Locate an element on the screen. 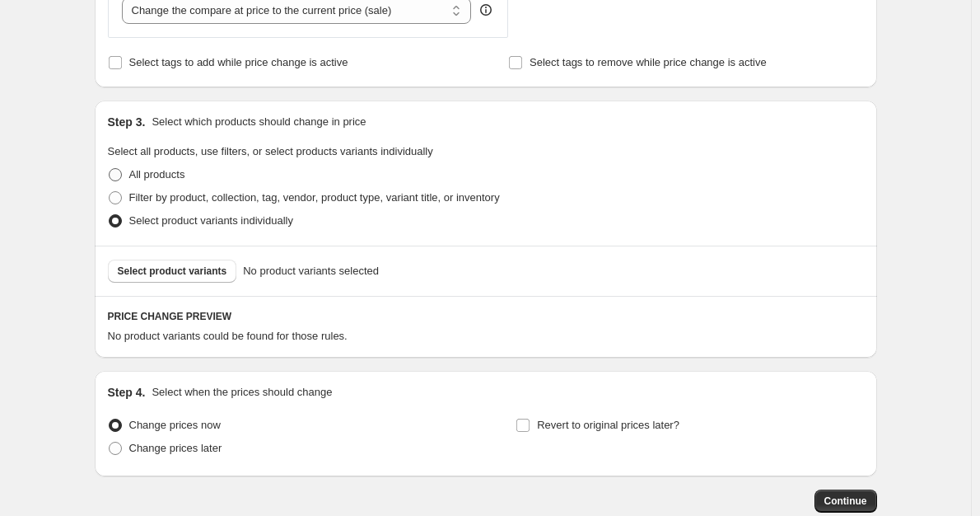 The image size is (980, 516). h2: Step 4. is located at coordinates (127, 392).